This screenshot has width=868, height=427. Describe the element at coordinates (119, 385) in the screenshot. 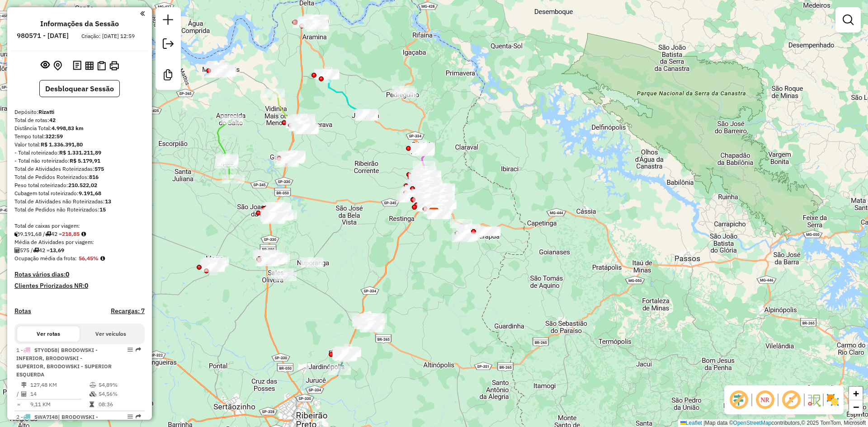

I see `td: 54,89%` at that location.